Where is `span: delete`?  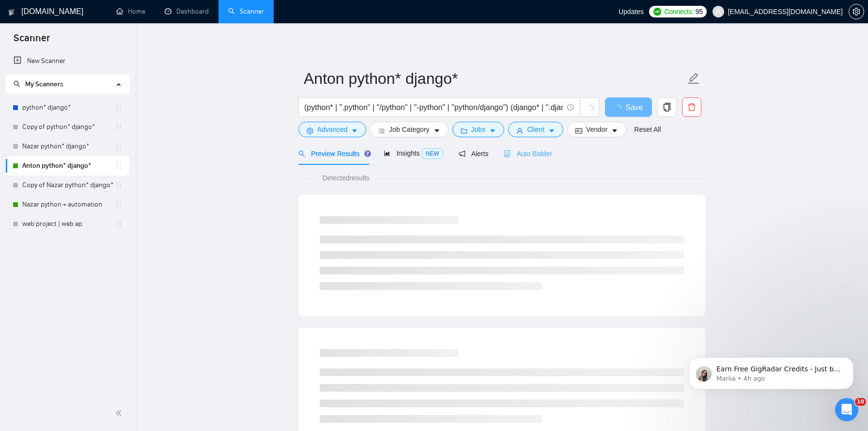 span: delete is located at coordinates (692, 107).